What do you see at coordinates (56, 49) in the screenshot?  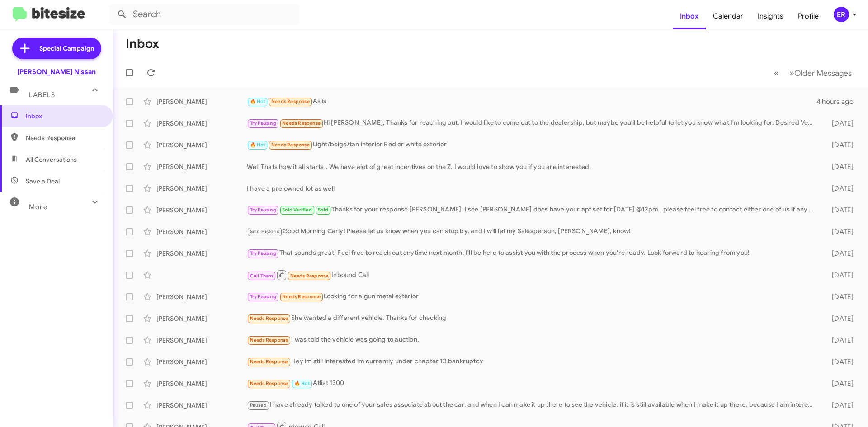 I see `a: Special Campaign` at bounding box center [56, 49].